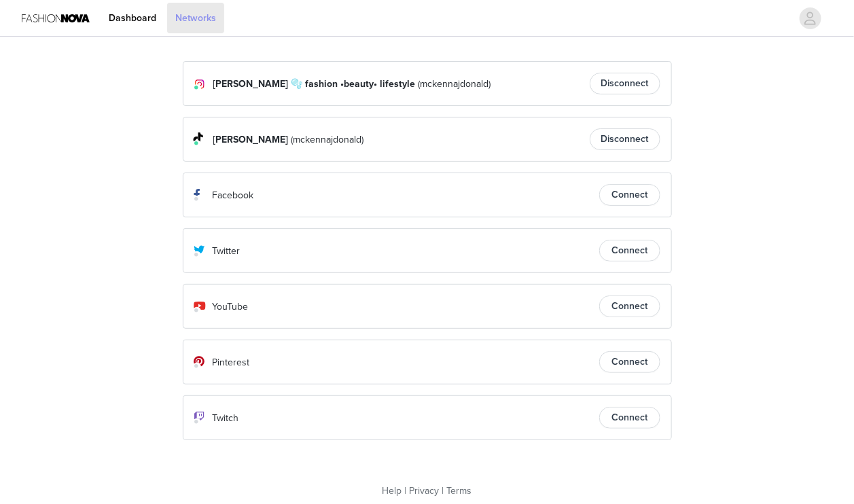 The image size is (854, 504). What do you see at coordinates (226, 250) in the screenshot?
I see `p: Twitter` at bounding box center [226, 250].